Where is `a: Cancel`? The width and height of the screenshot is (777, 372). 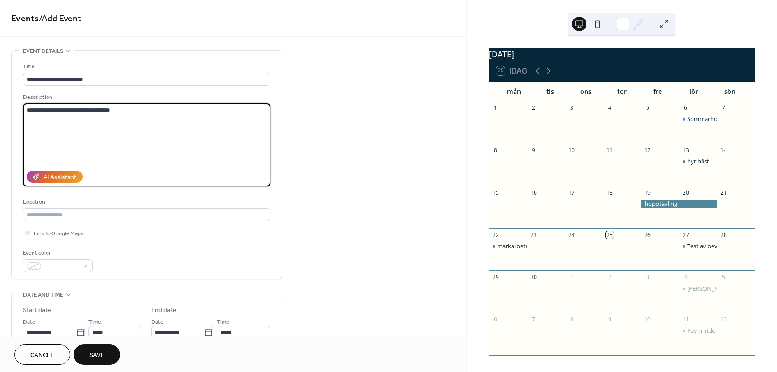
a: Cancel is located at coordinates (42, 354).